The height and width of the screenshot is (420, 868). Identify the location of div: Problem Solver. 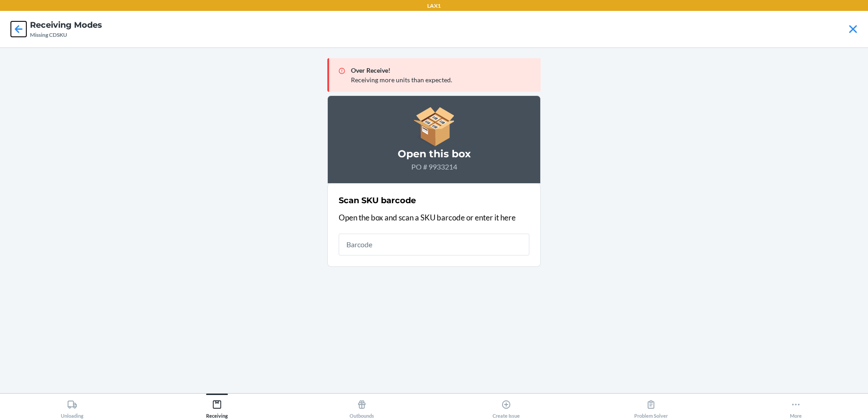
(651, 407).